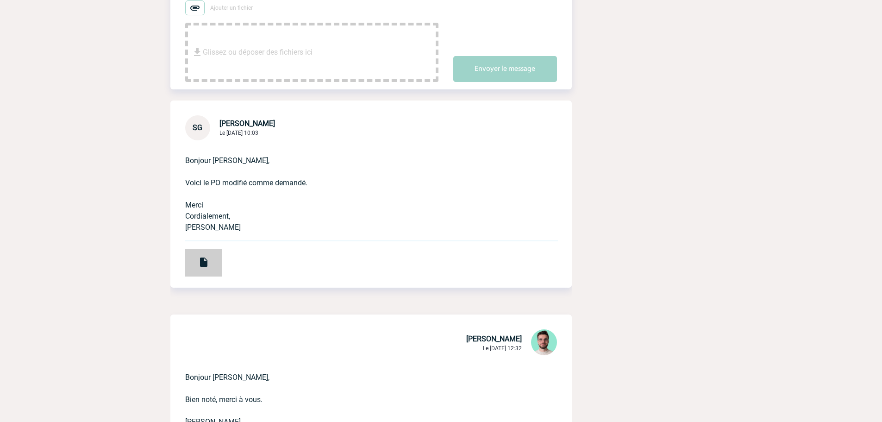  What do you see at coordinates (257, 52) in the screenshot?
I see `span: Glissez ou déposer des fichiers ici` at bounding box center [257, 52].